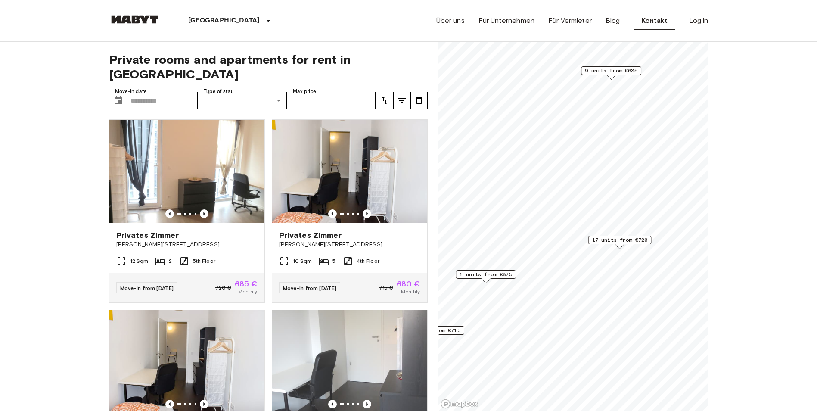 This screenshot has height=411, width=817. What do you see at coordinates (698, 21) in the screenshot?
I see `a: Log in` at bounding box center [698, 21].